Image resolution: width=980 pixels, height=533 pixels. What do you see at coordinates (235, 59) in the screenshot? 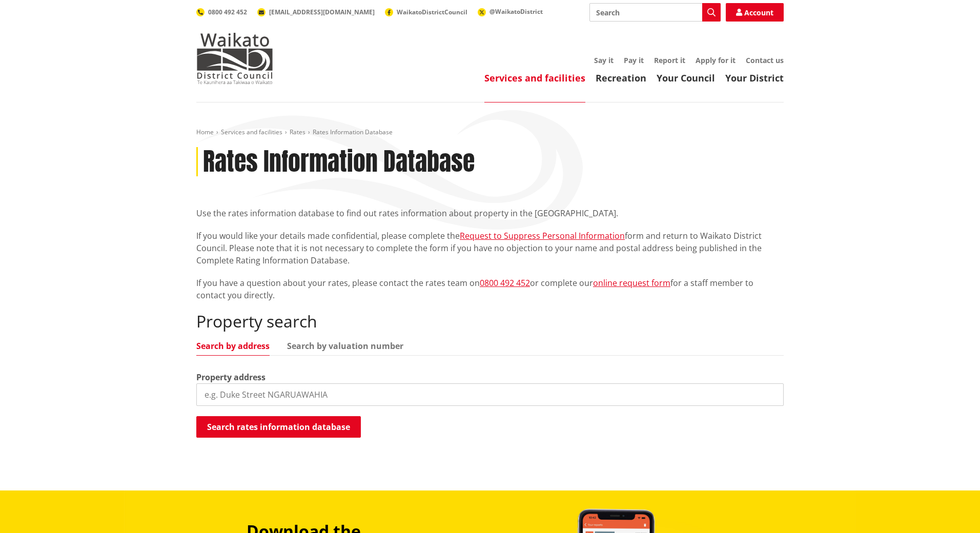
I see `img: Waikato District Council - Te Kaunihera aa Takiwaa o Waikato` at bounding box center [235, 59].